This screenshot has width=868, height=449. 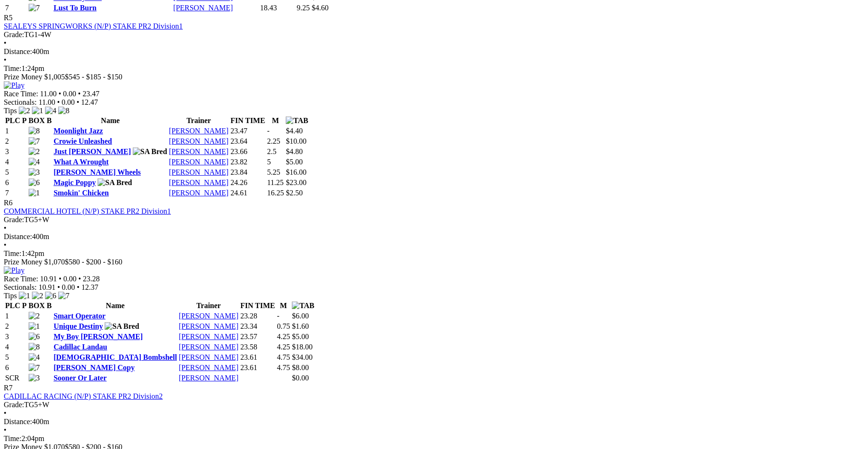 I want to click on span: $2.50, so click(x=294, y=193).